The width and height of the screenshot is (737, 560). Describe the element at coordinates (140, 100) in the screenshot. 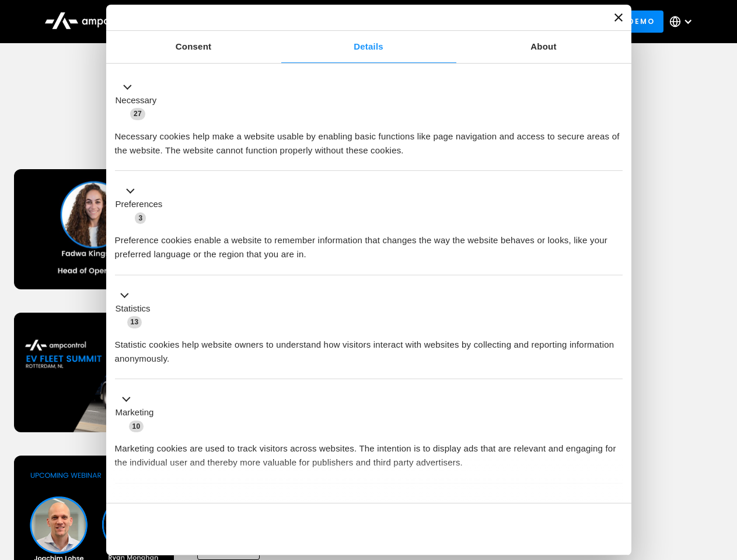

I see `button: Necessary (27)` at that location.